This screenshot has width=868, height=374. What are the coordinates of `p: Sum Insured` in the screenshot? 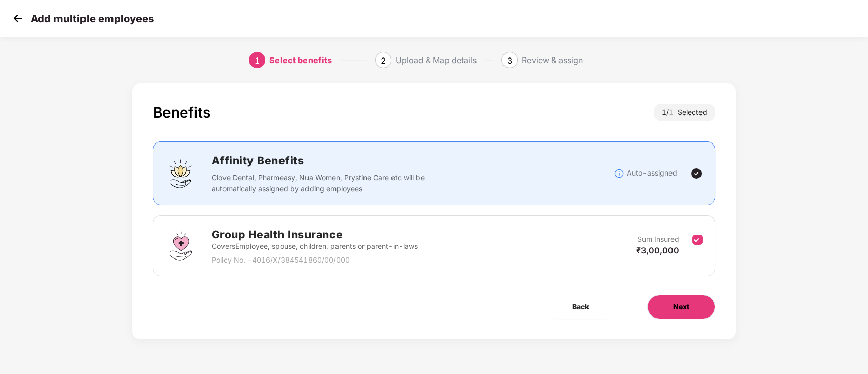 It's located at (658, 239).